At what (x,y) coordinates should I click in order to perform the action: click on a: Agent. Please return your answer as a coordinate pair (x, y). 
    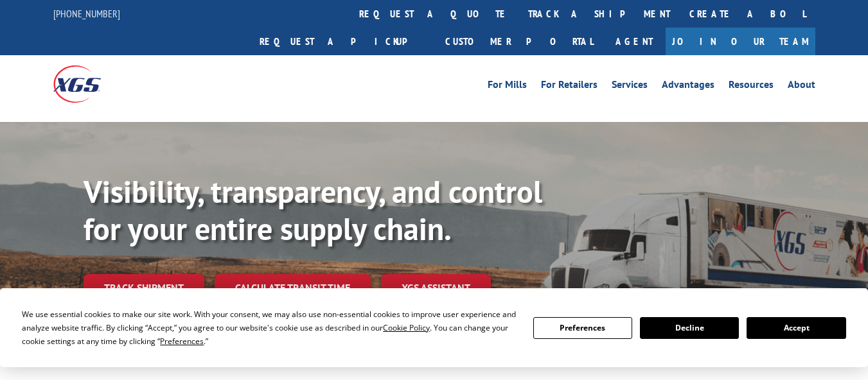
    Looking at the image, I should click on (634, 41).